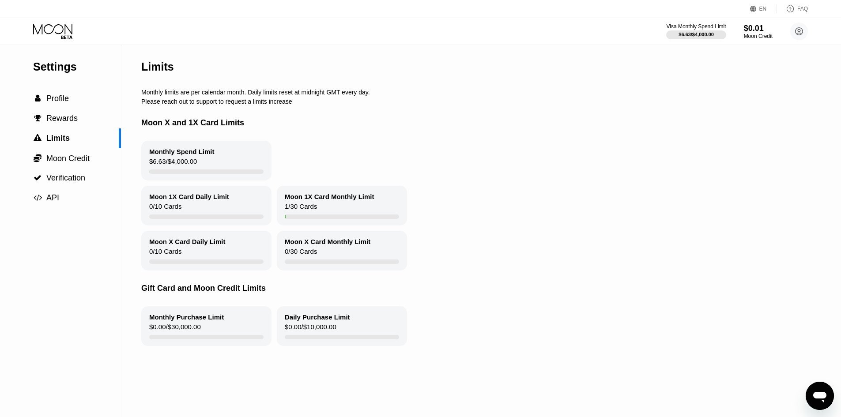 The width and height of the screenshot is (841, 417). I want to click on div: 1 / 30 Cards, so click(301, 208).